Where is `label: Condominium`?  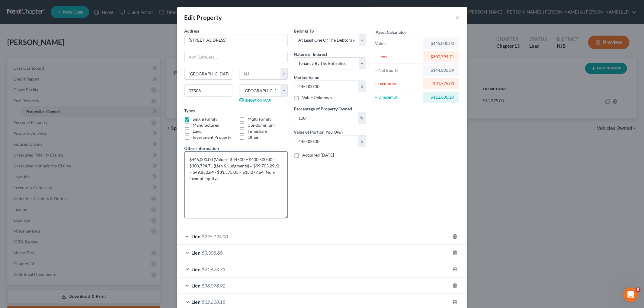 label: Condominium is located at coordinates (261, 126).